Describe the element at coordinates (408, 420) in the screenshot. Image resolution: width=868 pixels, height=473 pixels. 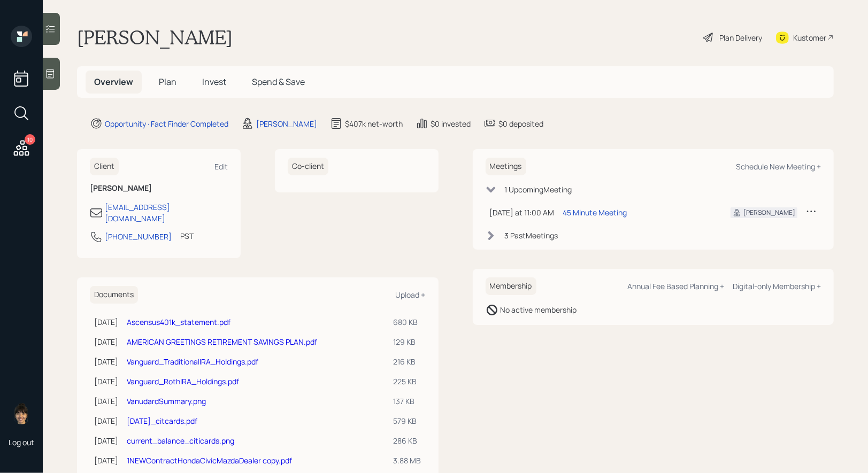
I see `div: 579 KB` at that location.